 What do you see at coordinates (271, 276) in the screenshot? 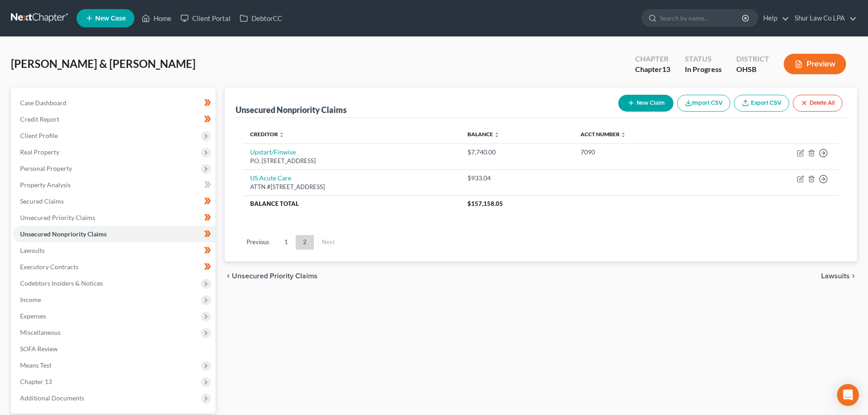
I see `button: chevron_left Unsecured Priority Claims` at bounding box center [271, 276].